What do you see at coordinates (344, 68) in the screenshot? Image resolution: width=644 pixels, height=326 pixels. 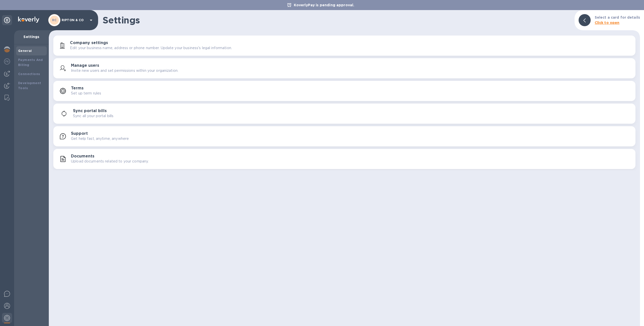 I see `button: Manage usersInvite new users and set permissions within your organization.` at bounding box center [344, 68].